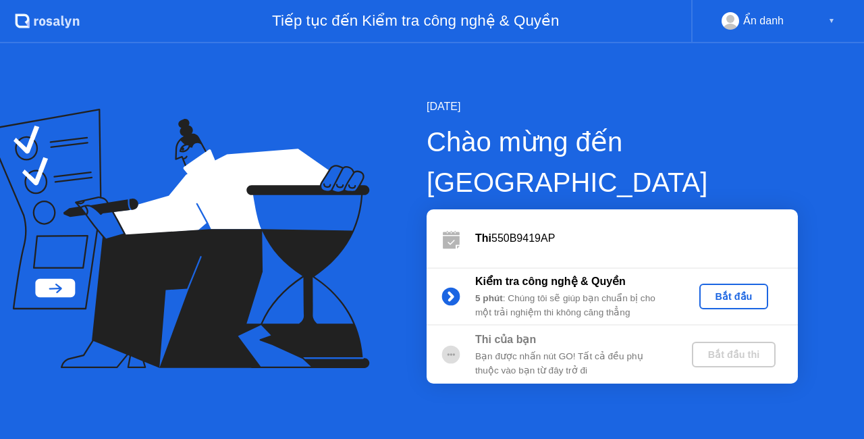  Describe the element at coordinates (483, 238) in the screenshot. I see `b: Thi` at that location.